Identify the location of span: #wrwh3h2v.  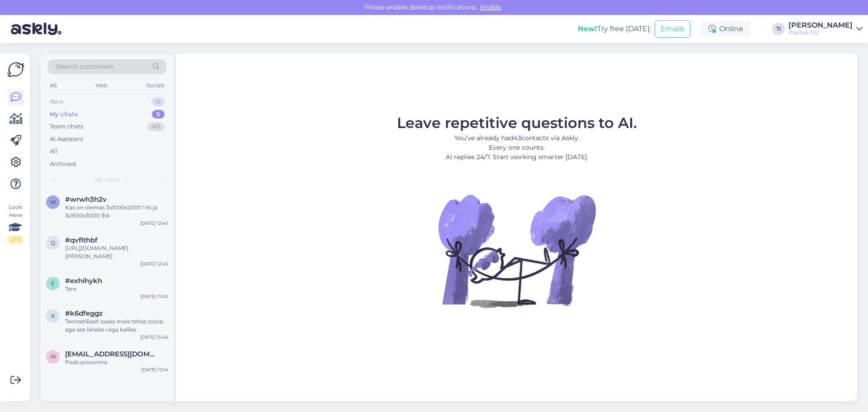
(86, 199).